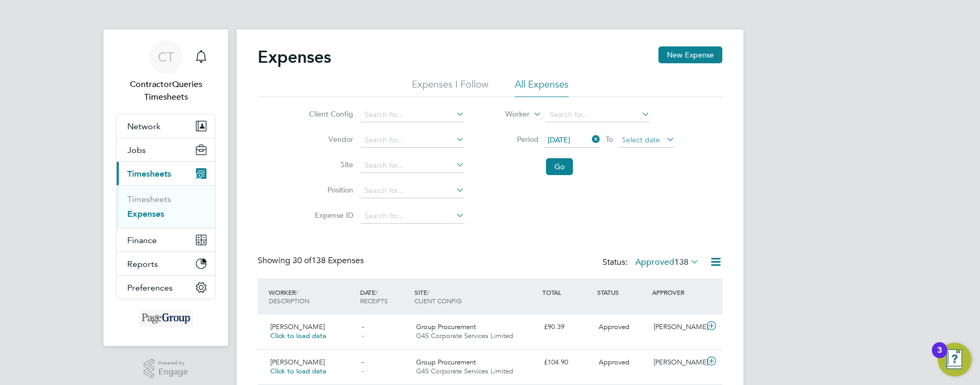 The width and height of the screenshot is (980, 385). I want to click on span: Select date, so click(641, 140).